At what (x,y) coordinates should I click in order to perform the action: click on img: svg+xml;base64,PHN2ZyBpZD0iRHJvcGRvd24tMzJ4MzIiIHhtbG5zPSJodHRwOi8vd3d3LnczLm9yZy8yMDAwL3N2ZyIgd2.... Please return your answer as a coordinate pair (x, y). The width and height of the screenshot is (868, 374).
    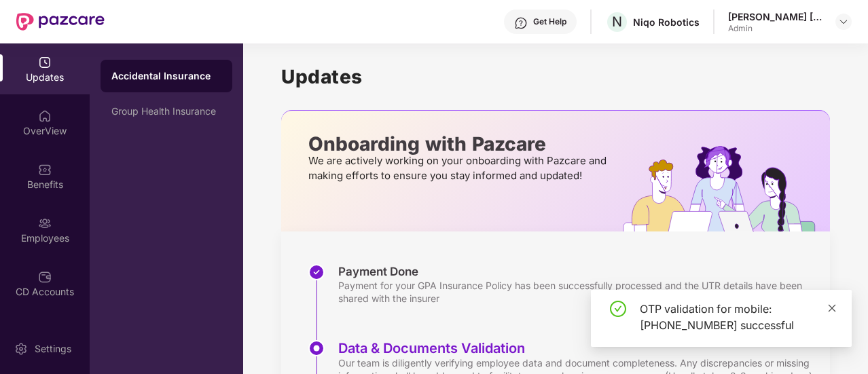
    Looking at the image, I should click on (844, 21).